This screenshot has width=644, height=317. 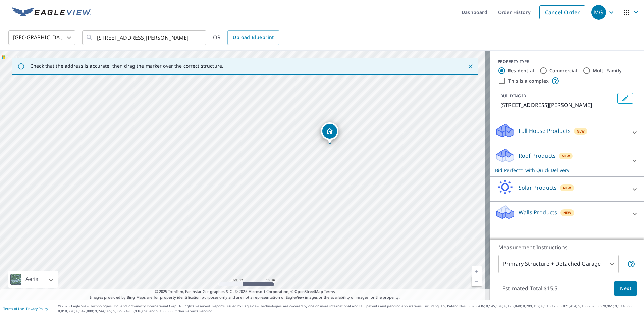 I want to click on a: Current Level 17, Zoom Out, so click(x=476, y=281).